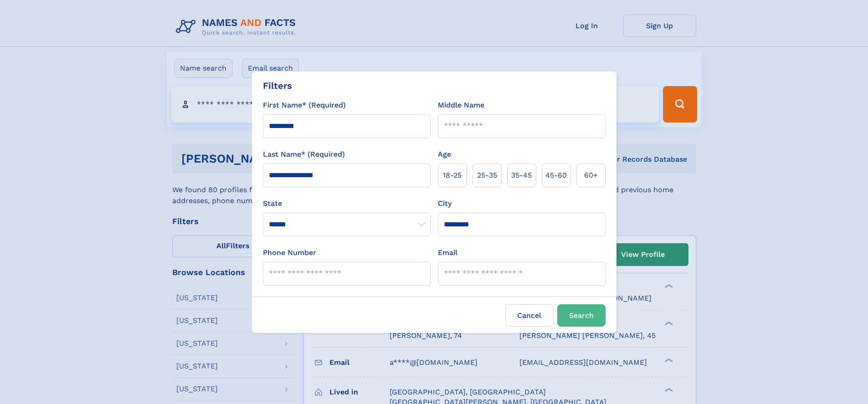 Image resolution: width=868 pixels, height=404 pixels. What do you see at coordinates (347, 203) in the screenshot?
I see `label: State` at bounding box center [347, 203].